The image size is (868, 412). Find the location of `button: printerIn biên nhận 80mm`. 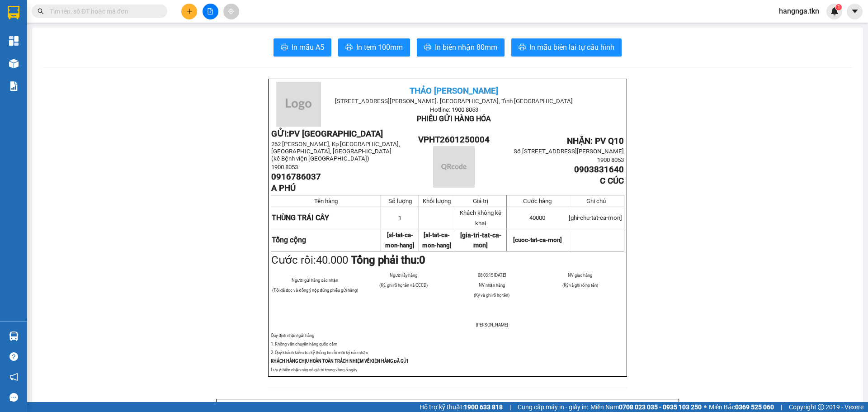

button: printerIn biên nhận 80mm is located at coordinates (461, 47).